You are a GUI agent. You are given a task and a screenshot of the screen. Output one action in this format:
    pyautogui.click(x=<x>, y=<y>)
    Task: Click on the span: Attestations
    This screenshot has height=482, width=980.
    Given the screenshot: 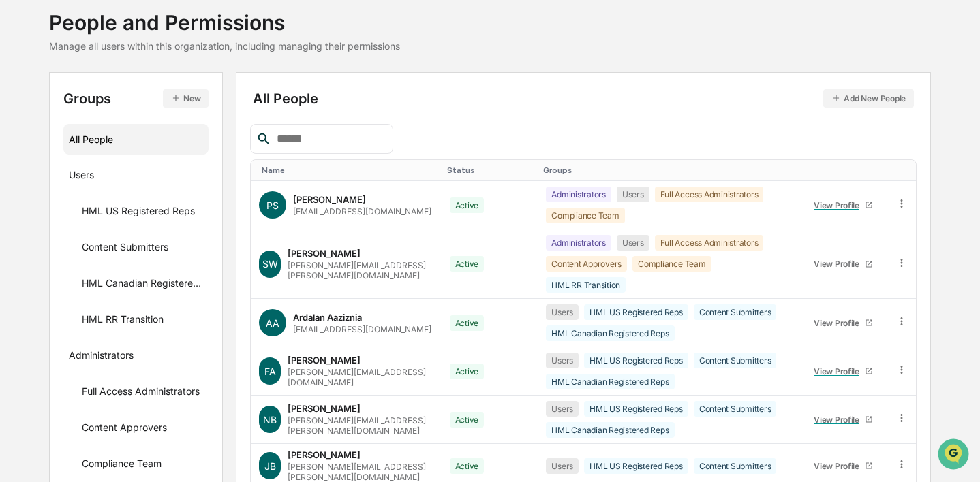 What is the action you would take?
    pyautogui.click(x=140, y=179)
    